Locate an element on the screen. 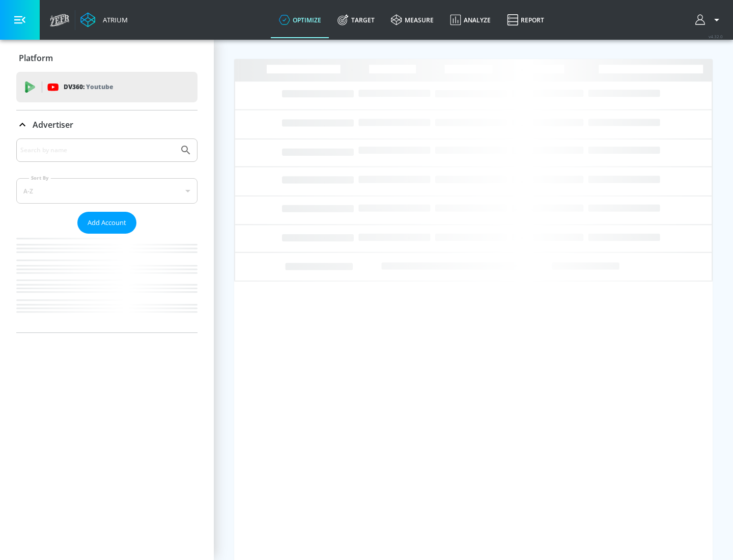 This screenshot has height=560, width=733. span: Add Account is located at coordinates (107, 222).